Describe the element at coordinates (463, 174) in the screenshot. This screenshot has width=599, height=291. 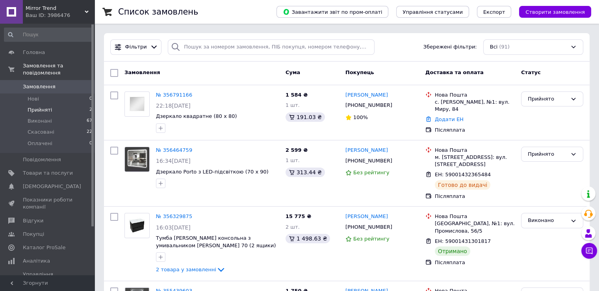
I see `span: ЕН: 59001432365484` at that location.